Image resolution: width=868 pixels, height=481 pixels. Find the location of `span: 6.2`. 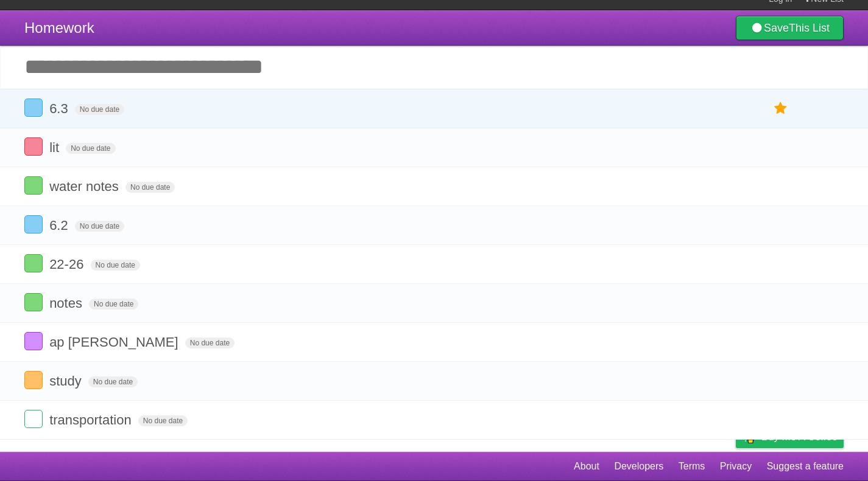

span: 6.2 is located at coordinates (60, 225).